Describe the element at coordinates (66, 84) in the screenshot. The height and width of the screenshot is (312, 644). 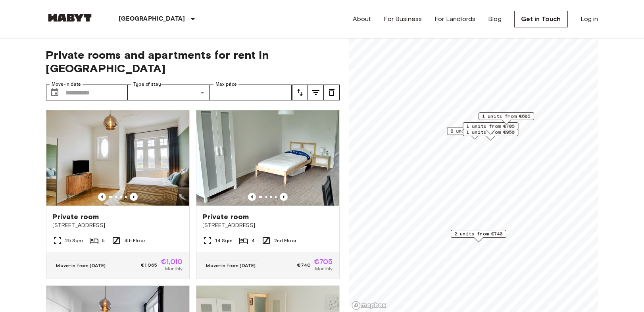
I see `label: Move-in date` at that location.